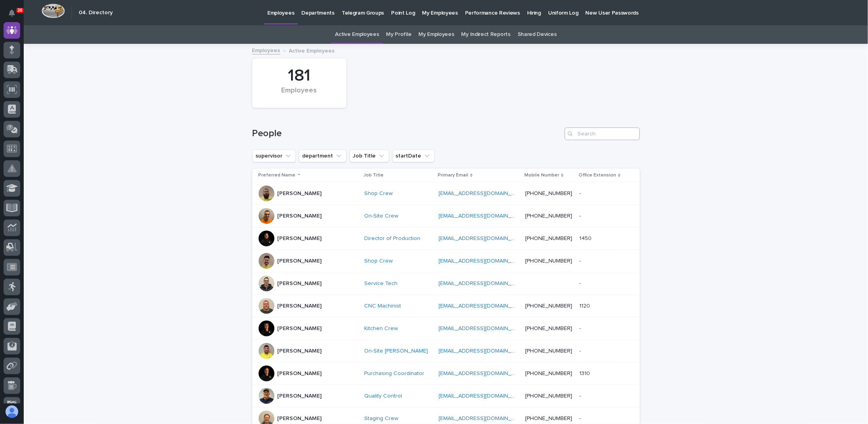 Image resolution: width=868 pixels, height=424 pixels. I want to click on a: CNC Machinist, so click(383, 306).